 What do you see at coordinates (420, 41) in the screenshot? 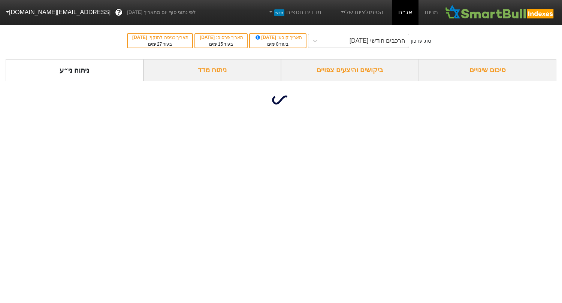
I see `div: סוג עדכון` at bounding box center [420, 41].